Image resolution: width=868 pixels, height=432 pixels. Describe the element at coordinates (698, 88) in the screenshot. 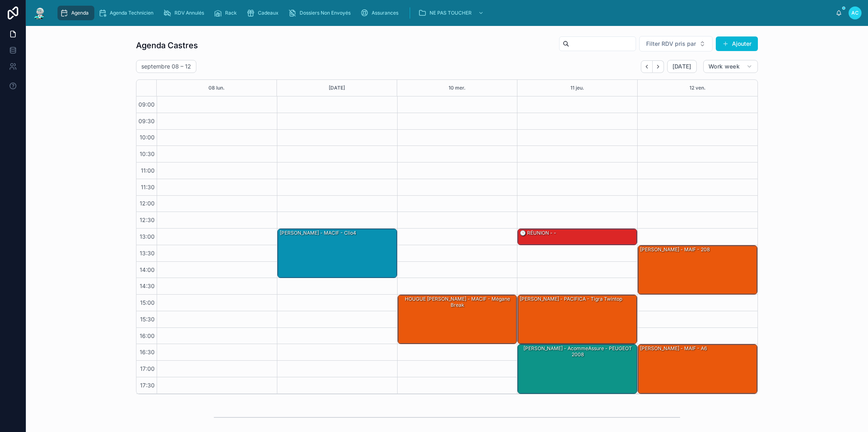

I see `button: 12 ven.` at that location.